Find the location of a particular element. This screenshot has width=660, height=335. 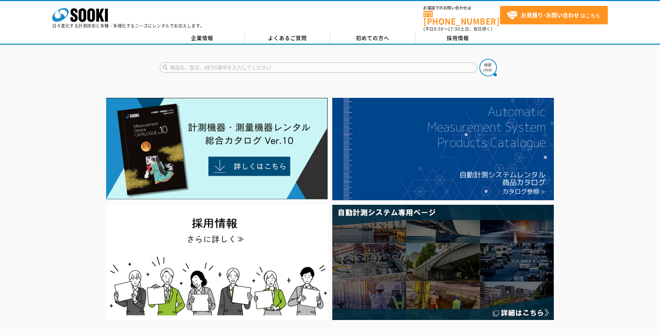

span: はこちら is located at coordinates (553, 15).